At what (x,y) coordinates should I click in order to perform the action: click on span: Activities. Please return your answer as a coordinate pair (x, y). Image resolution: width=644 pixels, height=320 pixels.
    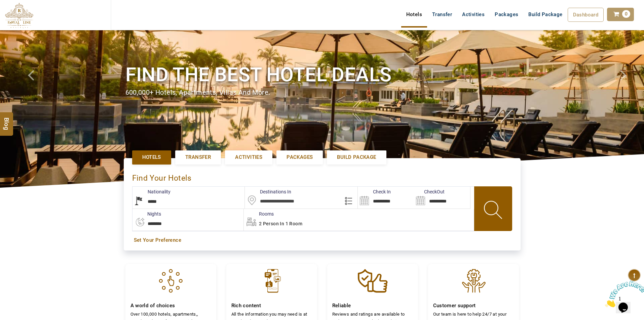
    Looking at the image, I should click on (248, 157).